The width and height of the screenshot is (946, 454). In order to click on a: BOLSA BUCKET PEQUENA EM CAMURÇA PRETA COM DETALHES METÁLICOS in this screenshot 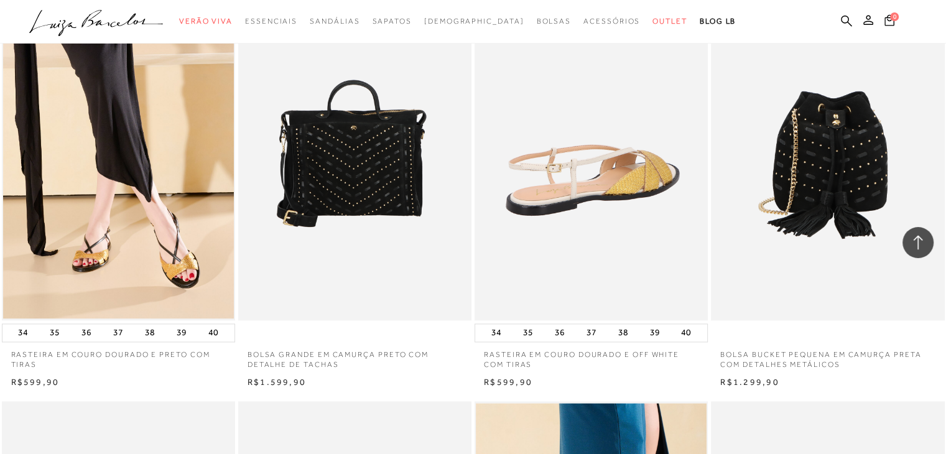, I will do `click(828, 357)`.